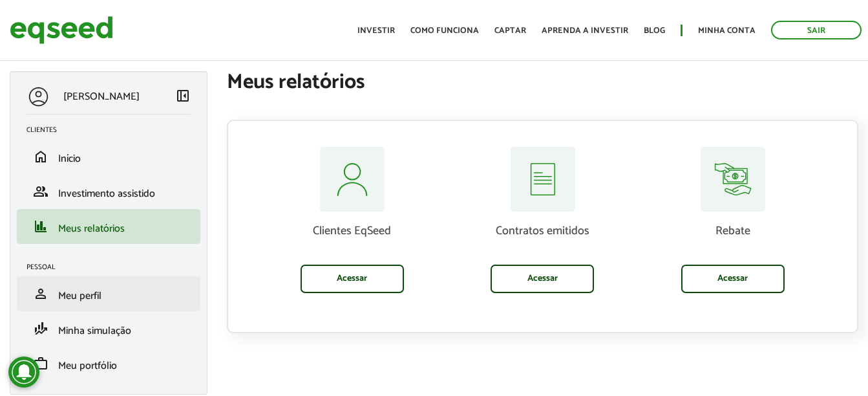  I want to click on a: financeMeus relatórios, so click(108, 226).